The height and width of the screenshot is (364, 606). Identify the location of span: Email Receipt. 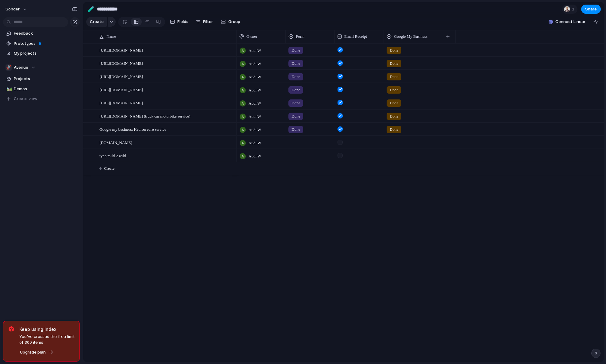
(356, 36).